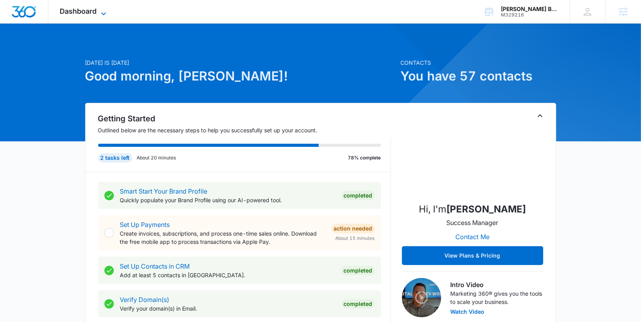 This screenshot has width=641, height=322. I want to click on p: Create invoices, subscriptions, and process one-time sales online. Download the free mobile app t..., so click(223, 237).